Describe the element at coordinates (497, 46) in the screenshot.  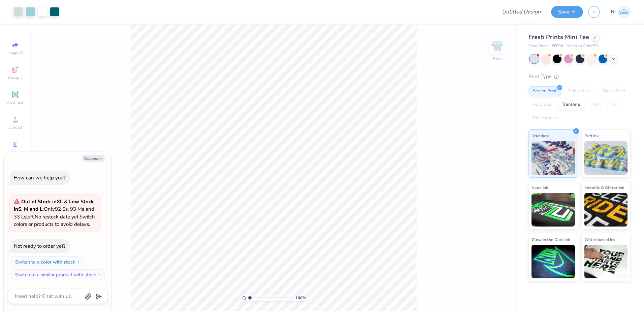
I see `img: Back` at that location.